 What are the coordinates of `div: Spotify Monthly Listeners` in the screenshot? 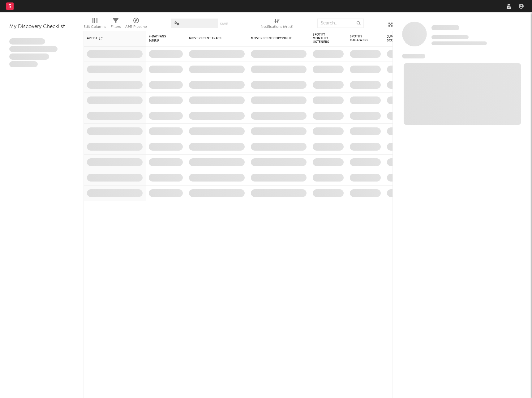 It's located at (323, 39).